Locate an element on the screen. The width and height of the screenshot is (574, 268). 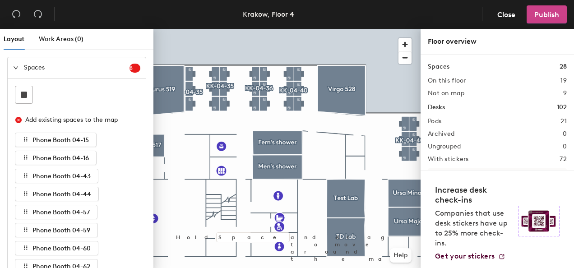
h1: Desks is located at coordinates (436, 107).